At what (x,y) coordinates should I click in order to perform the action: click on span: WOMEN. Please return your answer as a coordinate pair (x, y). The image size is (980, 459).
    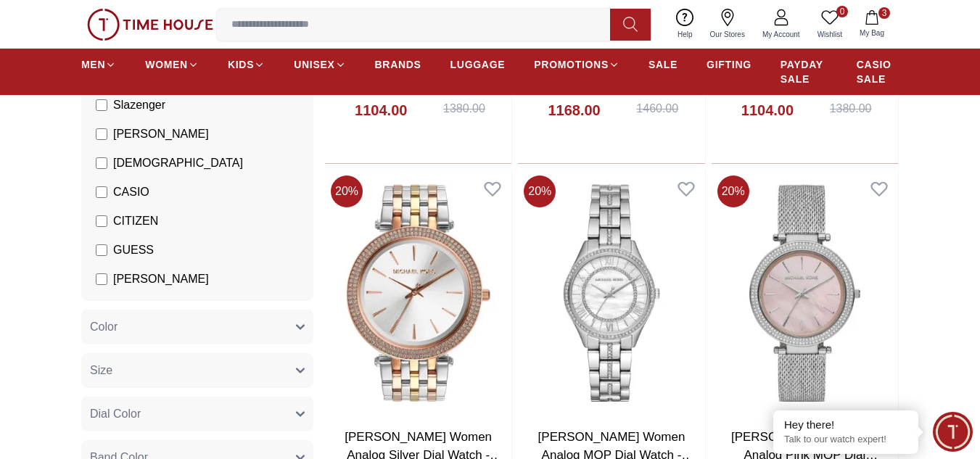
    Looking at the image, I should click on (166, 64).